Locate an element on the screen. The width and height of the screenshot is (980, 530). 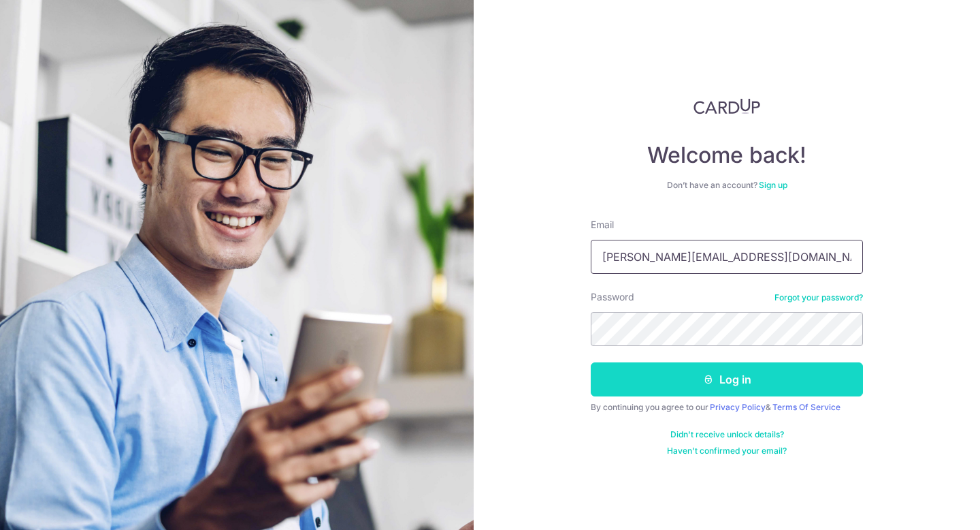
img: CardUp Logo is located at coordinates (727, 106).